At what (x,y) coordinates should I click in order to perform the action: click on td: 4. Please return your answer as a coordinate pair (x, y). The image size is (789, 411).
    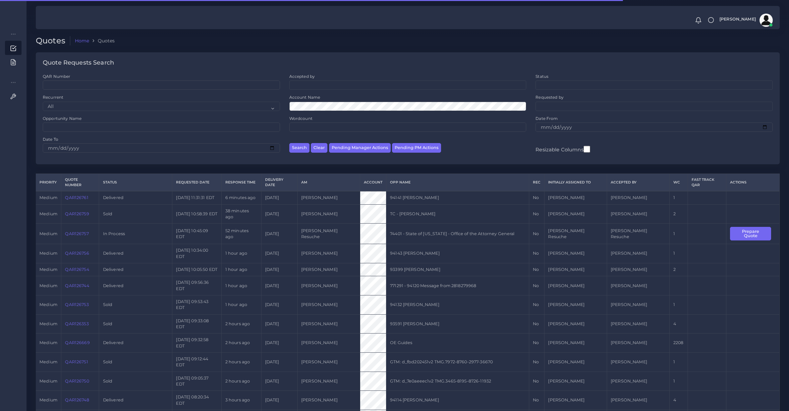
    Looking at the image, I should click on (679, 324).